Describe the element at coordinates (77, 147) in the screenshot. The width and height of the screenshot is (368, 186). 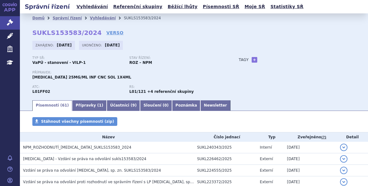
I see `span: NPM_ROZHODNUTÍ_KEYTRUDA_SUKLS153583_2024` at that location.